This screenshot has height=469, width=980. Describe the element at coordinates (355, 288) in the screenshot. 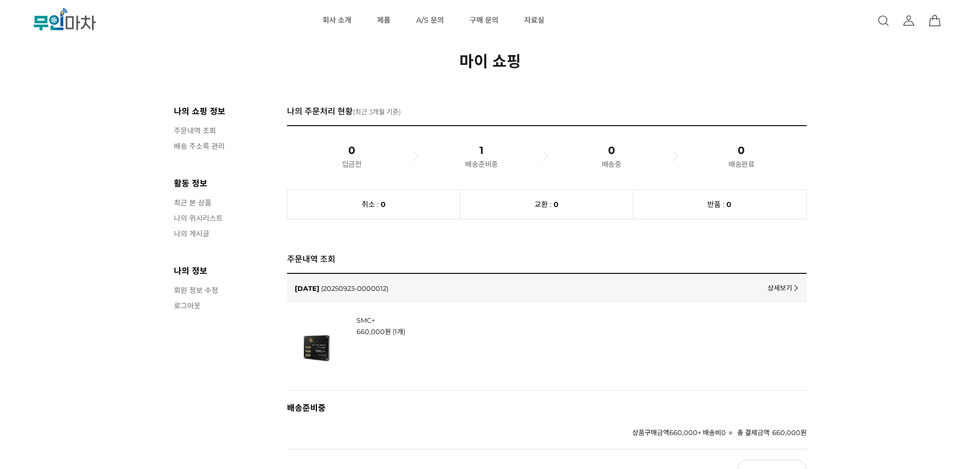

I see `a: (20250923-0000012)` at that location.